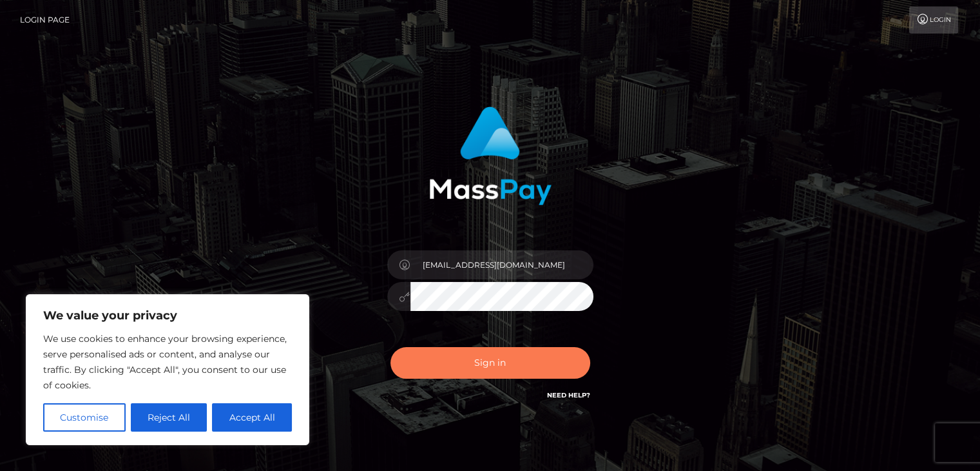  What do you see at coordinates (44, 20) in the screenshot?
I see `a: Login Page` at bounding box center [44, 20].